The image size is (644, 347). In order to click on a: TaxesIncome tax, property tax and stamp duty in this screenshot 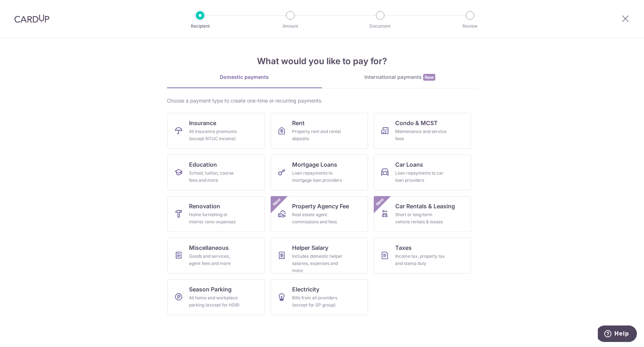, I will do `click(422, 256)`.